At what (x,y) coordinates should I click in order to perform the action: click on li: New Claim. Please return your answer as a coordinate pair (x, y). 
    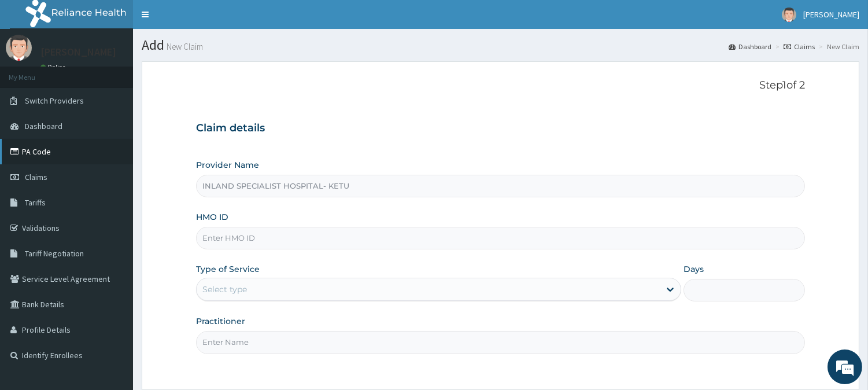
    Looking at the image, I should click on (838, 46).